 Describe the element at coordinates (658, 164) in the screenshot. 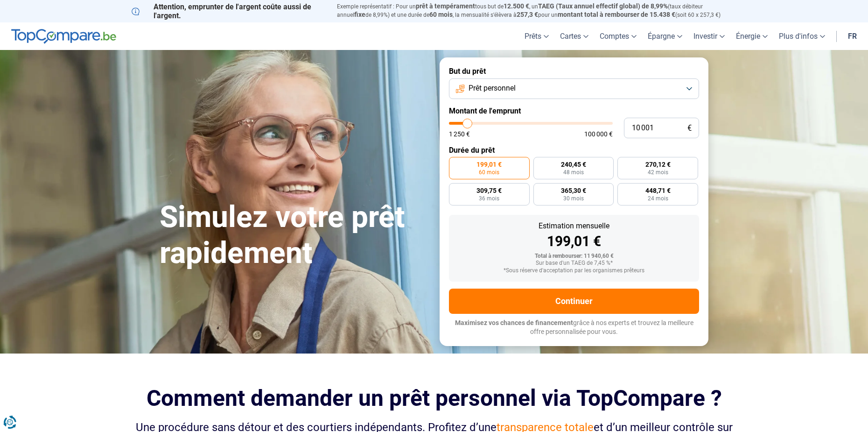

I see `span: 270,12 €` at that location.